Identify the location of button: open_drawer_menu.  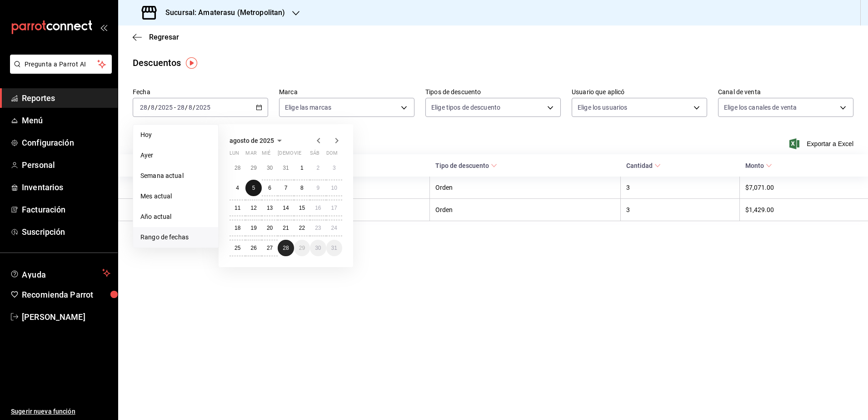
(104, 27).